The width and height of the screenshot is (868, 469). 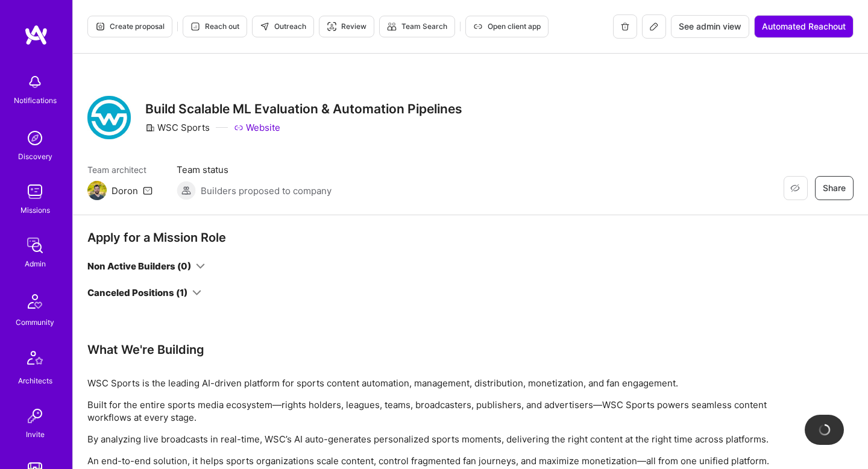 I want to click on img: Company Logo, so click(x=109, y=117).